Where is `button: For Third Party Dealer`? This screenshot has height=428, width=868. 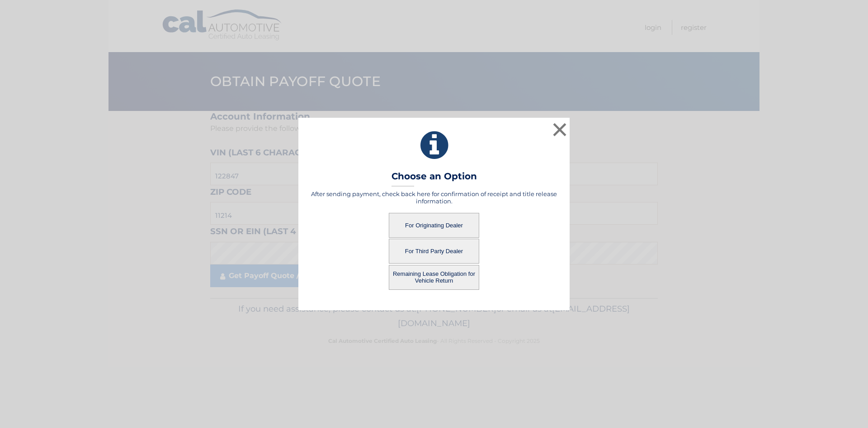 button: For Third Party Dealer is located at coordinates (434, 250).